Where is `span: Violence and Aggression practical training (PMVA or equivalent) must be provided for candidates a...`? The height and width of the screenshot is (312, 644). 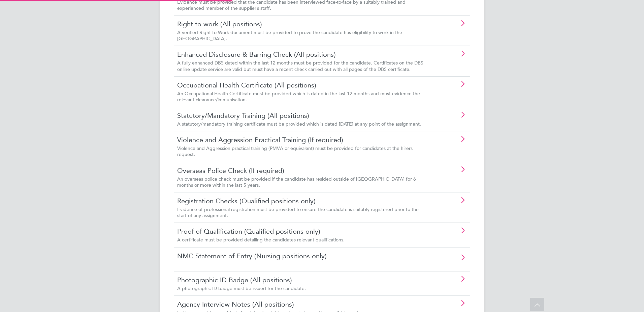 span: Violence and Aggression practical training (PMVA or equivalent) must be provided for candidates a... is located at coordinates (295, 151).